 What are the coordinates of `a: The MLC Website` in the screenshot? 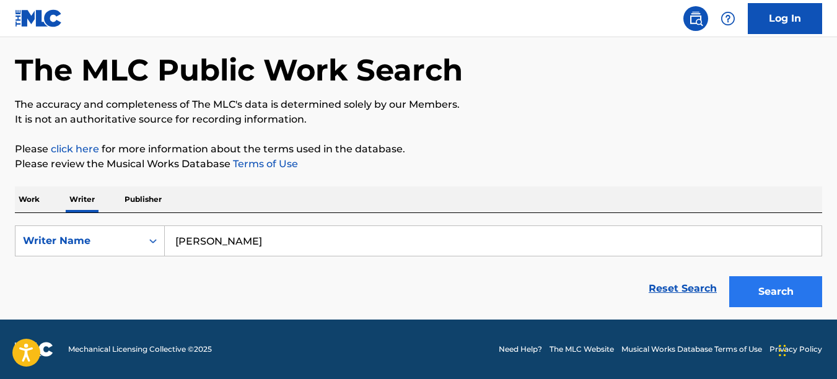 It's located at (582, 350).